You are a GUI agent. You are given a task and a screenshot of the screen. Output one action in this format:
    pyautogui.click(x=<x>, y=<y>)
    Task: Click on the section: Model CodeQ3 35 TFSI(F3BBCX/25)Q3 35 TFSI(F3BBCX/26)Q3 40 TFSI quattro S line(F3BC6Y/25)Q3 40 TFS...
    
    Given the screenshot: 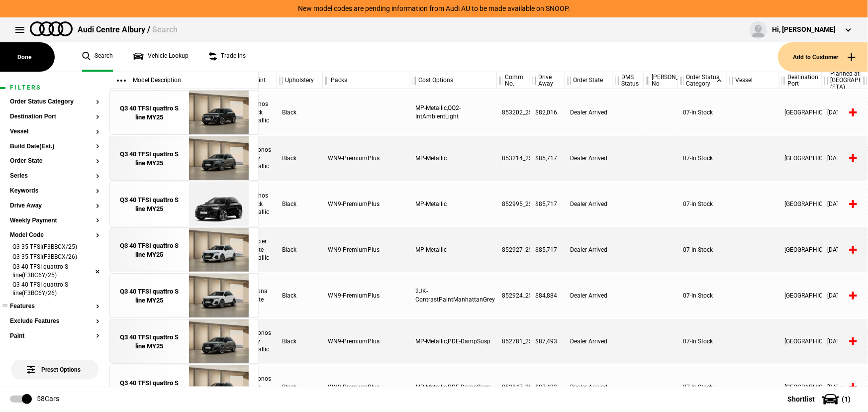 What is the action you would take?
    pyautogui.click(x=55, y=267)
    